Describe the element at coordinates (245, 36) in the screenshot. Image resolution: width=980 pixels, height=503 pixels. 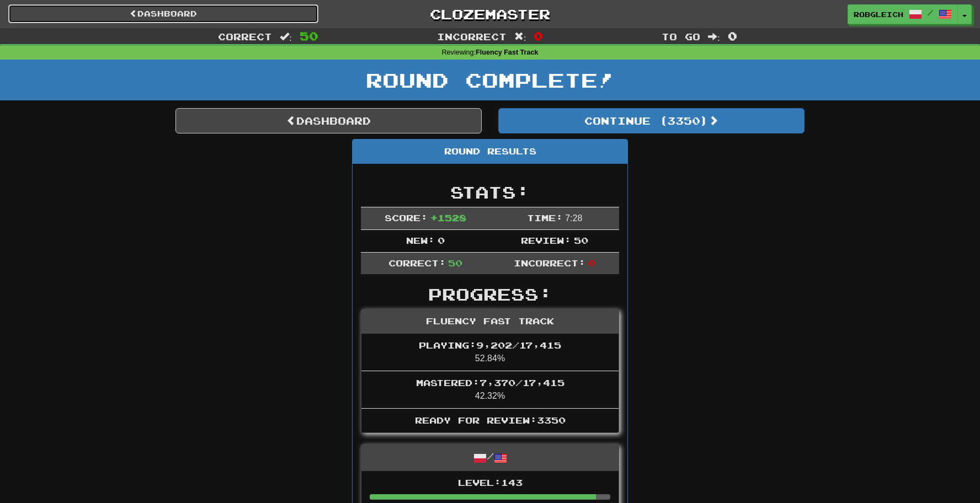
I see `span: Correct` at that location.